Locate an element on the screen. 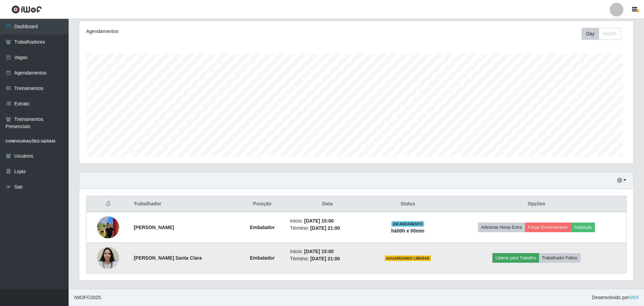  a: iWof is located at coordinates (634, 297).